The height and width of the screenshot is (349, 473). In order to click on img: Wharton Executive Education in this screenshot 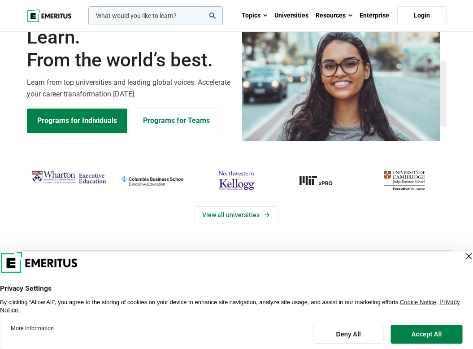, I will do `click(69, 177)`.